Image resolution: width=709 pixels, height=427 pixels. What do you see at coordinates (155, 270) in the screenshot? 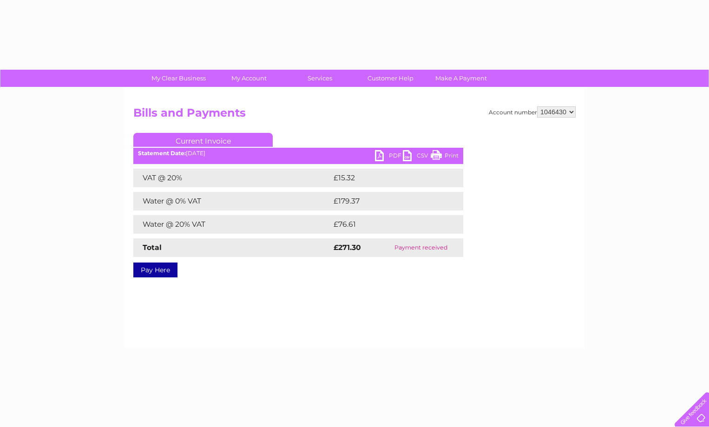
I see `a: Pay Here` at bounding box center [155, 270].